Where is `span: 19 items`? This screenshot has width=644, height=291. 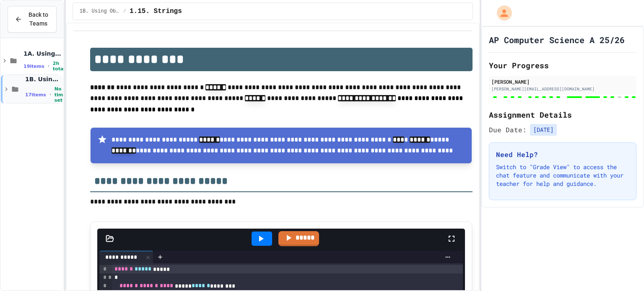
span: 19 items is located at coordinates (34, 66).